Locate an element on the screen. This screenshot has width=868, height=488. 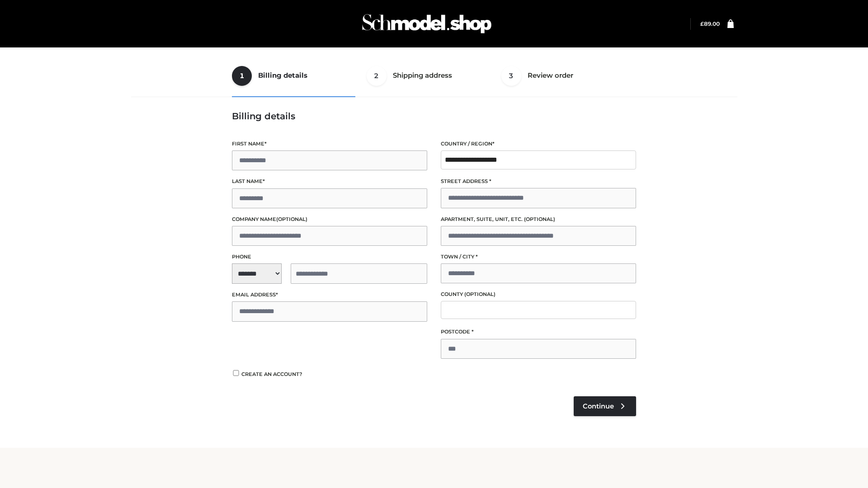
span: Continue is located at coordinates (598, 407).